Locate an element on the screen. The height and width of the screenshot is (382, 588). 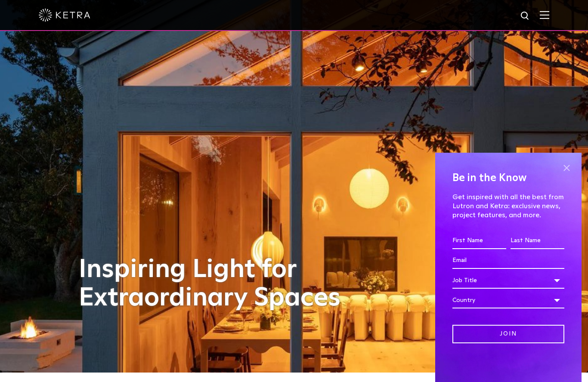
input: Email is located at coordinates (508, 261).